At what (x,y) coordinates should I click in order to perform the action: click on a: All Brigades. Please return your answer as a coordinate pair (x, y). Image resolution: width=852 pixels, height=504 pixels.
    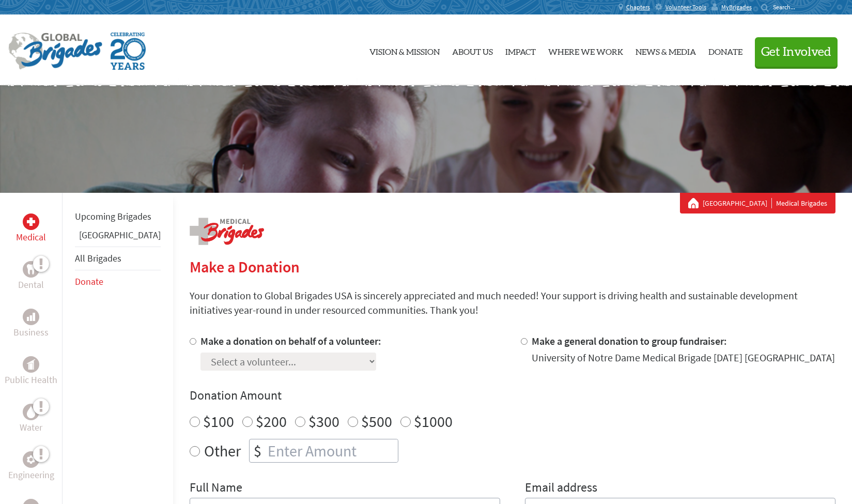
    Looking at the image, I should click on (98, 258).